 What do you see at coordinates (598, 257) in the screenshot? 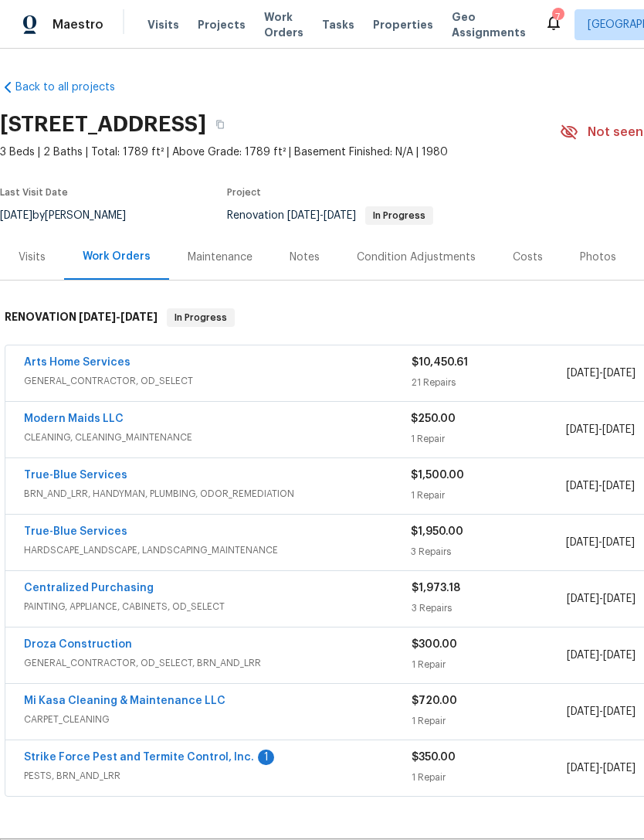
I see `div: Photos` at bounding box center [598, 257].